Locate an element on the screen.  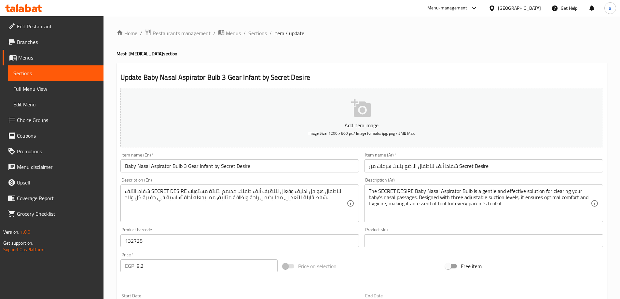
span: item / update is located at coordinates (289, 33).